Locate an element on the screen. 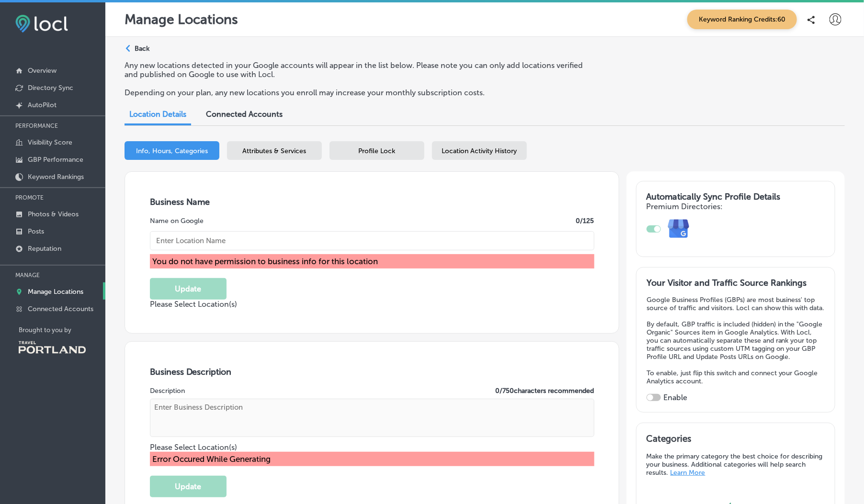 Image resolution: width=864 pixels, height=504 pixels. p: Google Business Profiles (GBPs) are most business' top source of traffic and visitors. Locl can s... is located at coordinates (736, 304).